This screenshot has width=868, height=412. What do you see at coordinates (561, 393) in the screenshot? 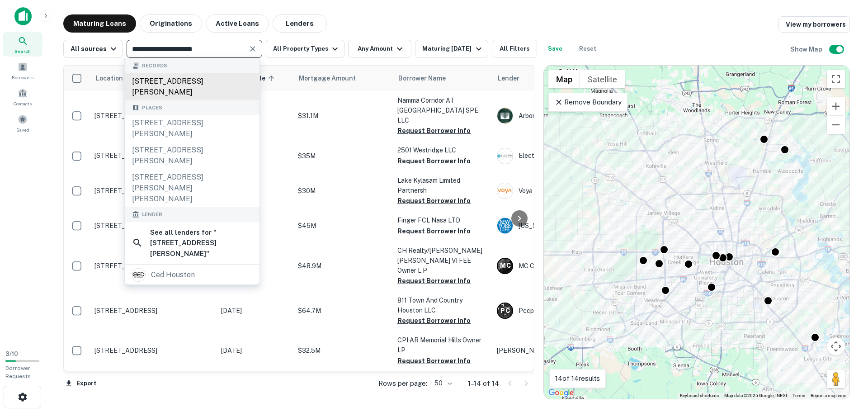
I see `a: Open this area in Google Maps (opens a new window)` at bounding box center [561, 393].